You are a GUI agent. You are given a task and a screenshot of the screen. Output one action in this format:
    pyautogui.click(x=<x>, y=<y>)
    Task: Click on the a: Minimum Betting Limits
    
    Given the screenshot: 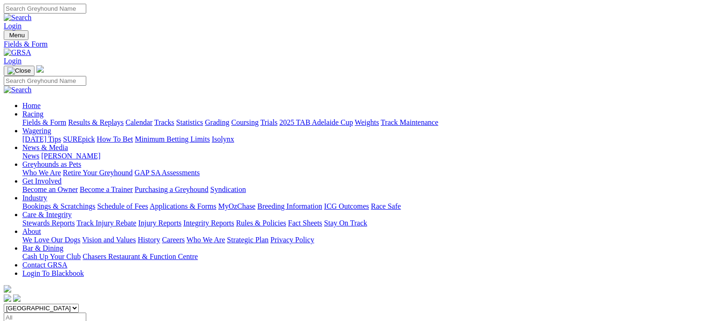 What is the action you would take?
    pyautogui.click(x=172, y=139)
    